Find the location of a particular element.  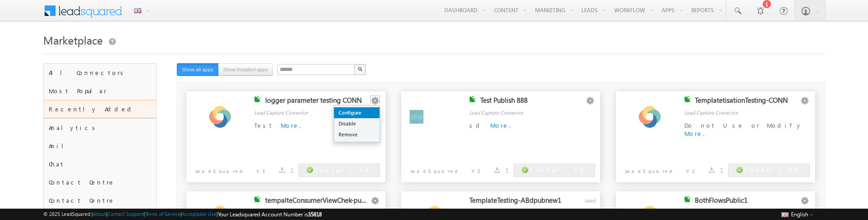

button: English is located at coordinates (797, 214).